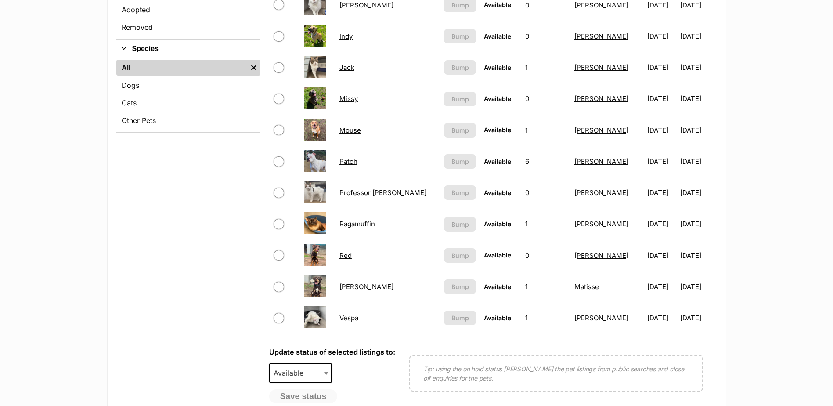 The height and width of the screenshot is (406, 833). Describe the element at coordinates (188, 49) in the screenshot. I see `button: Species` at that location.